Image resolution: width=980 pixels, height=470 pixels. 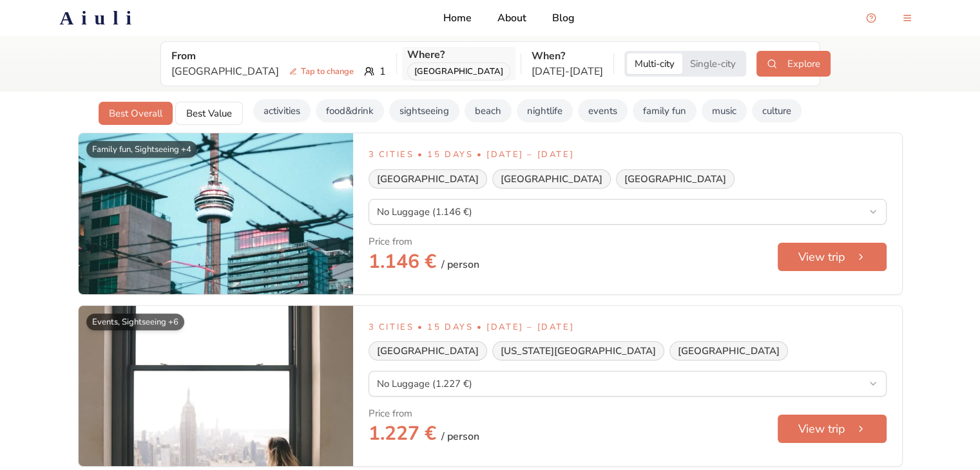 What do you see at coordinates (135, 114) in the screenshot?
I see `button: Best Overall` at bounding box center [135, 114].